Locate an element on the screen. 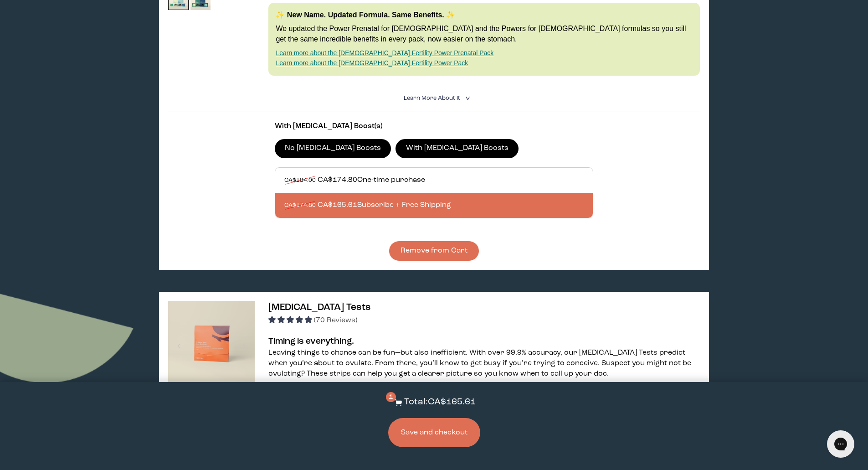 The height and width of the screenshot is (470, 868). button: Save and checkout is located at coordinates (435, 433).